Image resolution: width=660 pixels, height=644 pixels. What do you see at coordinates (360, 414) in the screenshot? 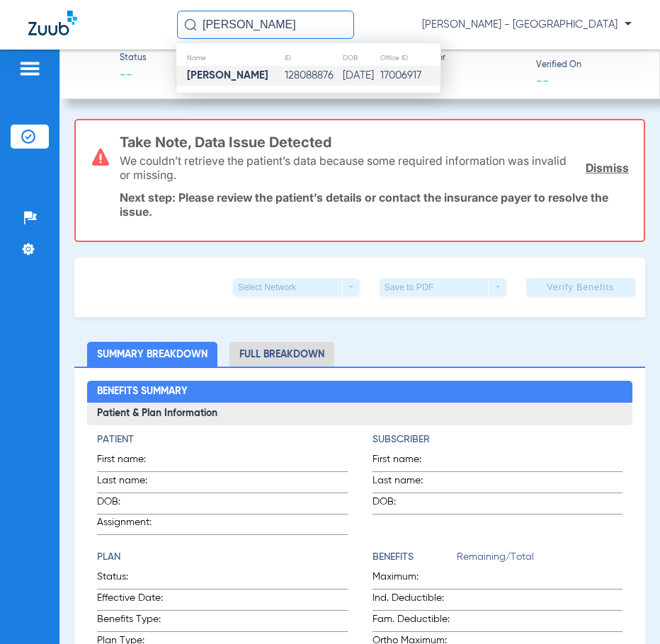
I see `h3: Patient & Plan Information` at bounding box center [360, 414].